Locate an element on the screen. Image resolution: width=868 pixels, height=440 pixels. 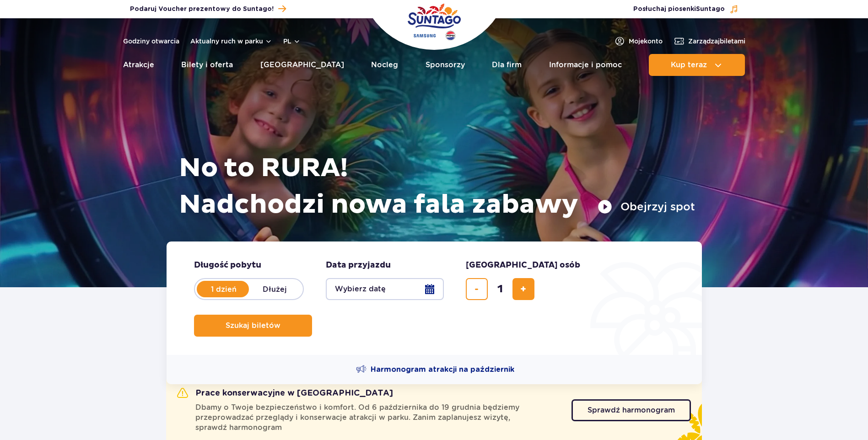
a: Nocleg is located at coordinates (384, 65).